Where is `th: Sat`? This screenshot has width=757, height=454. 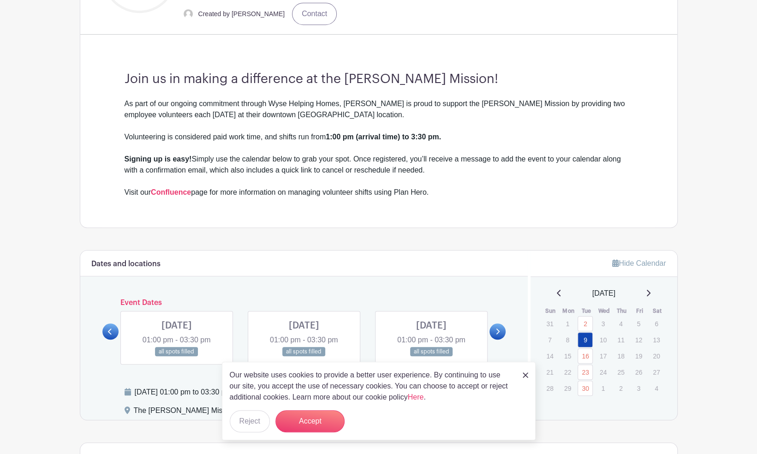
th: Sat is located at coordinates (657, 311).